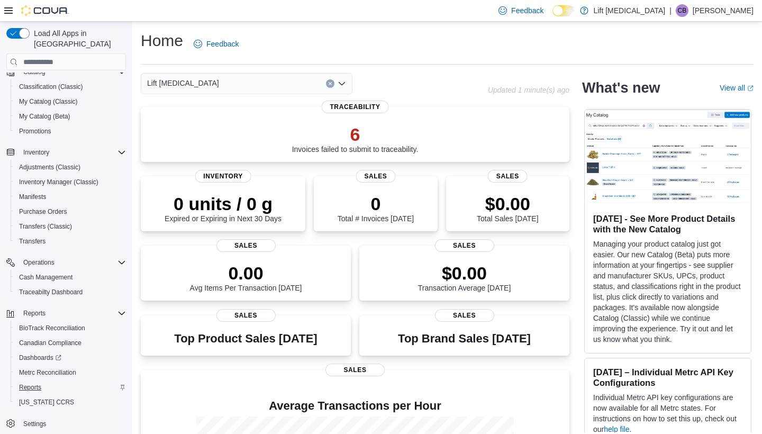  What do you see at coordinates (70, 116) in the screenshot?
I see `button: My Catalog (Beta)` at bounding box center [70, 116].